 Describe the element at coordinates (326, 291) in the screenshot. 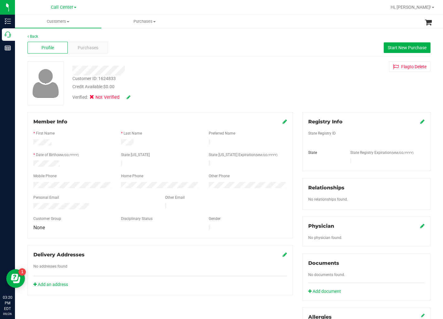

I see `a: Add document` at that location.